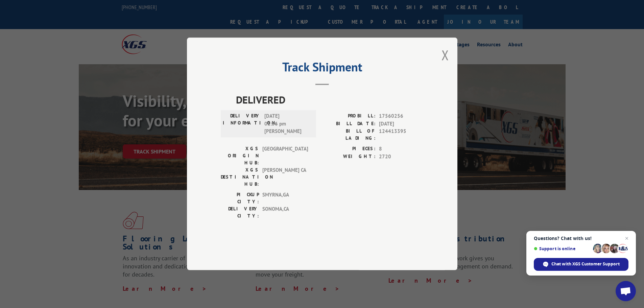 The width and height of the screenshot is (644, 308). I want to click on span: SONOMA , CA, so click(285, 213).